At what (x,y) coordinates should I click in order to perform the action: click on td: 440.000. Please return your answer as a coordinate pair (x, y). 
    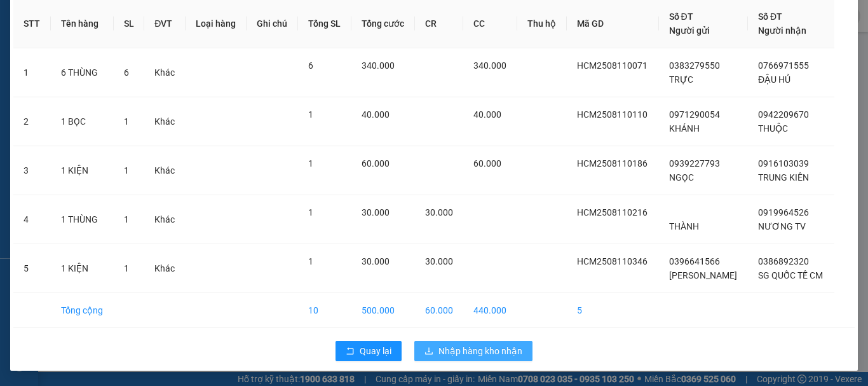
    Looking at the image, I should click on (490, 310).